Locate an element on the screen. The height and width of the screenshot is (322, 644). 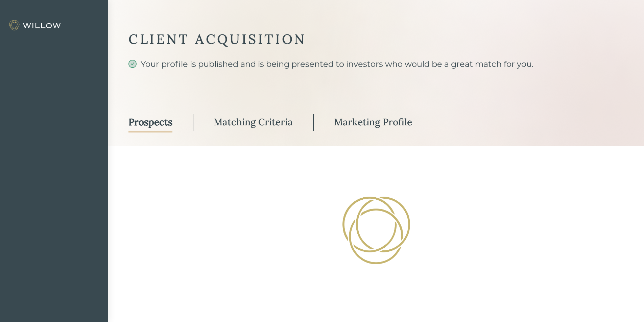
a: Matching Criteria is located at coordinates (253, 123).